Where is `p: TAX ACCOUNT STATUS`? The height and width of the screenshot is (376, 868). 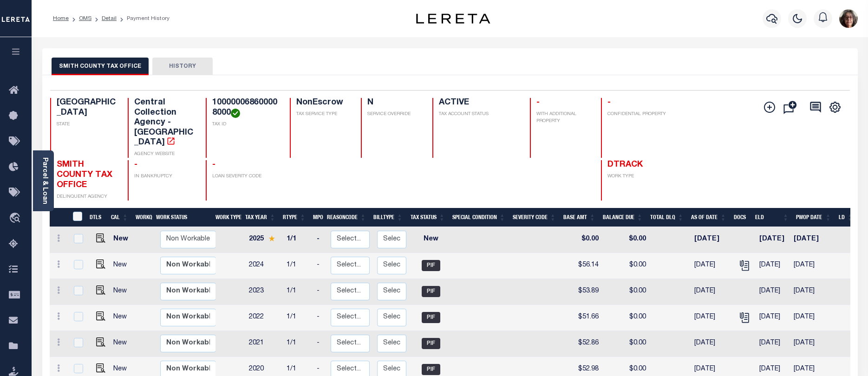
p: TAX ACCOUNT STATUS is located at coordinates (479, 114).